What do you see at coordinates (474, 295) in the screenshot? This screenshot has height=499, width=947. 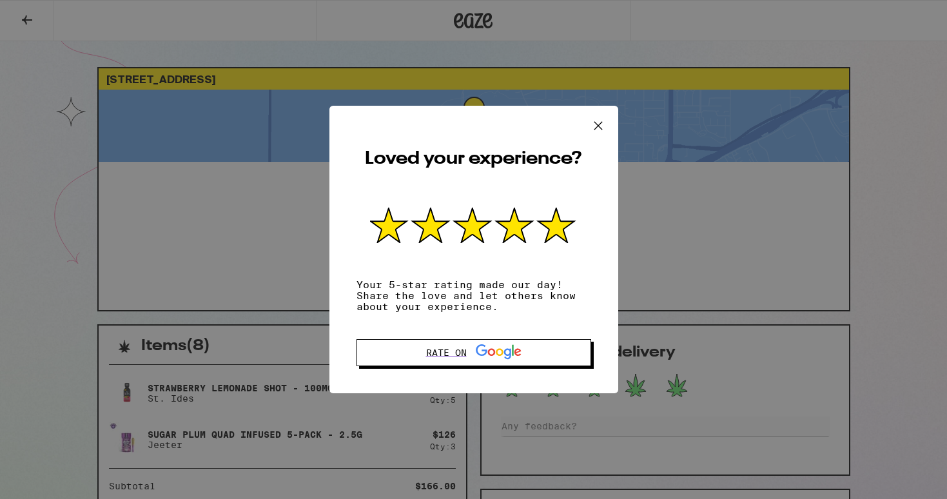 I see `p: Your 5-star rating made our day! Share the love and let others know about your experience.` at bounding box center [474, 295].